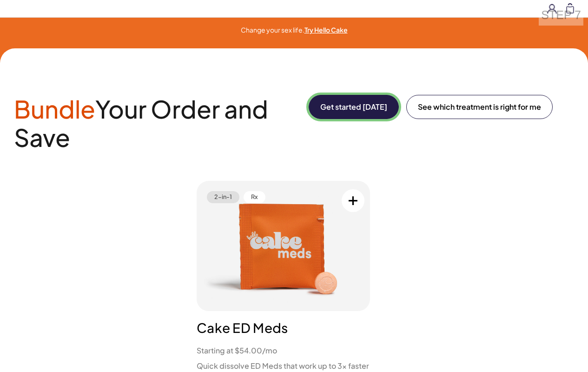 The image size is (588, 372). I want to click on div: STEP 7, so click(561, 15).